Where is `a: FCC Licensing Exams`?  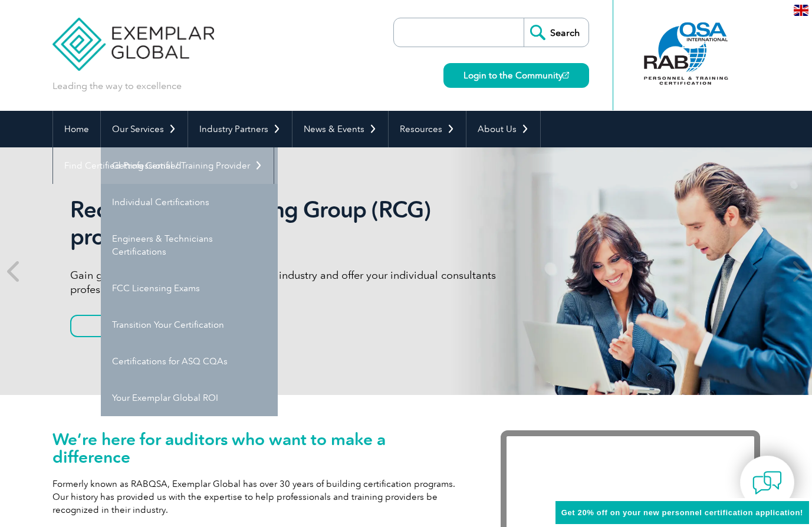 a: FCC Licensing Exams is located at coordinates (189, 288).